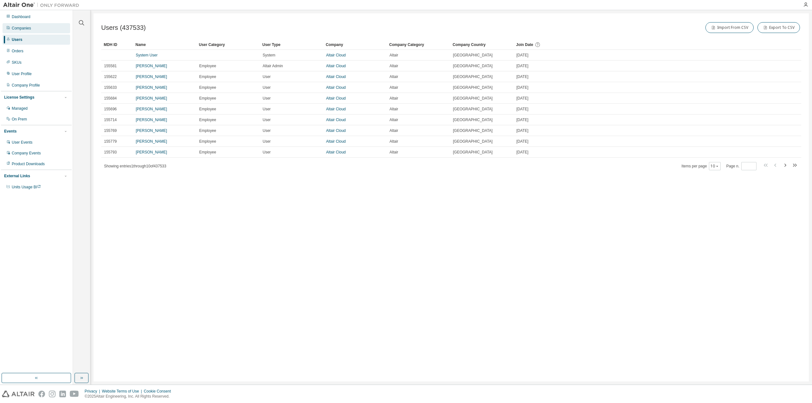 The height and width of the screenshot is (403, 812). I want to click on span: 155622, so click(110, 77).